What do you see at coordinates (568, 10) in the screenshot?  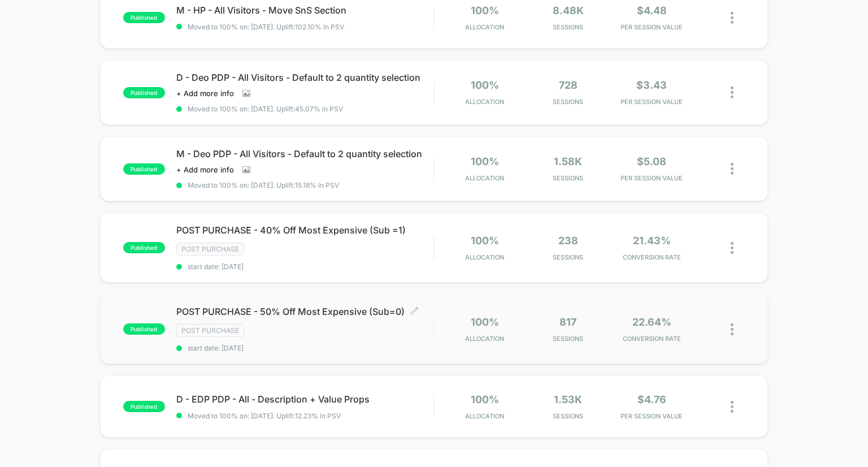 I see `span: 8.48k` at bounding box center [568, 10].